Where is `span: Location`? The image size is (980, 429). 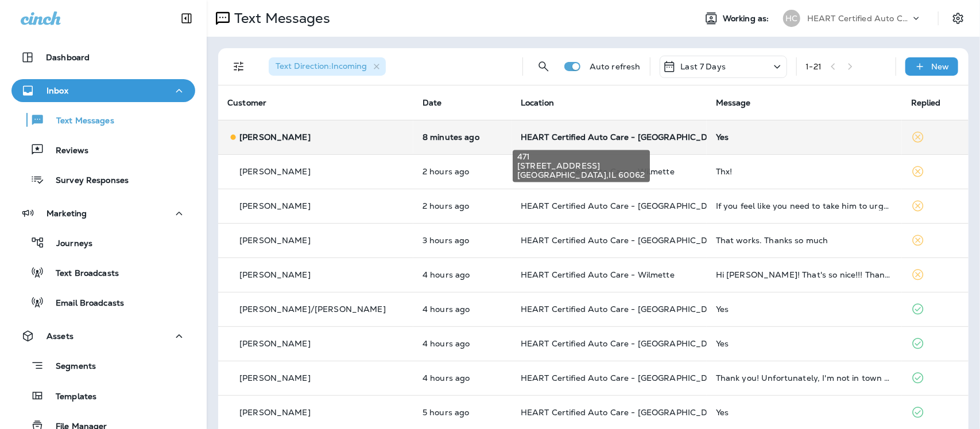 span: Location is located at coordinates (538, 103).